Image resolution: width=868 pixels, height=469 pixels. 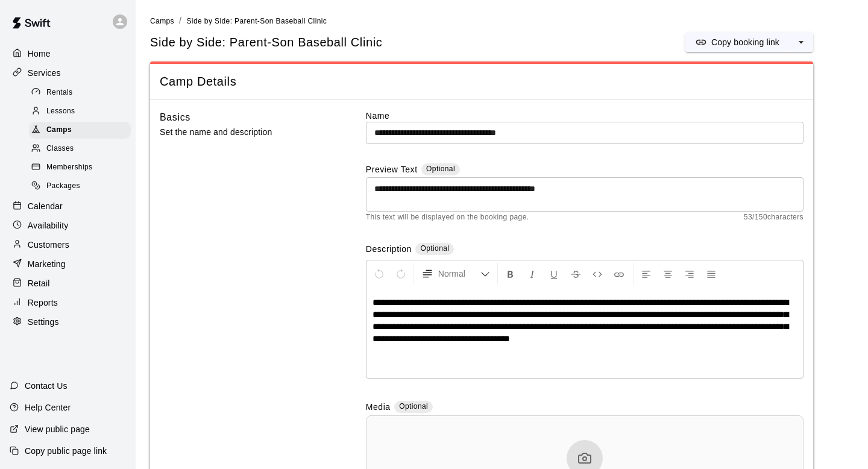 What do you see at coordinates (39, 54) in the screenshot?
I see `p: Home` at bounding box center [39, 54].